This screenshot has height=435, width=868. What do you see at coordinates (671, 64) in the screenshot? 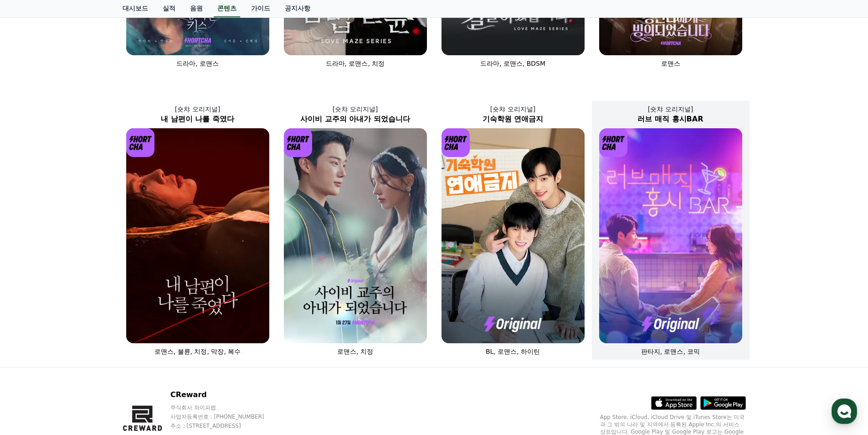
I see `span: 로맨스` at bounding box center [671, 64].